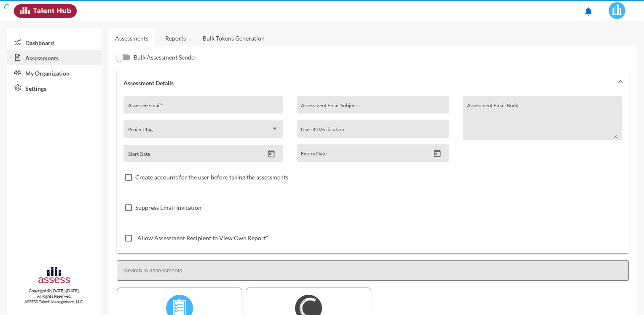  Describe the element at coordinates (588, 12) in the screenshot. I see `mat-icon: notifications` at that location.